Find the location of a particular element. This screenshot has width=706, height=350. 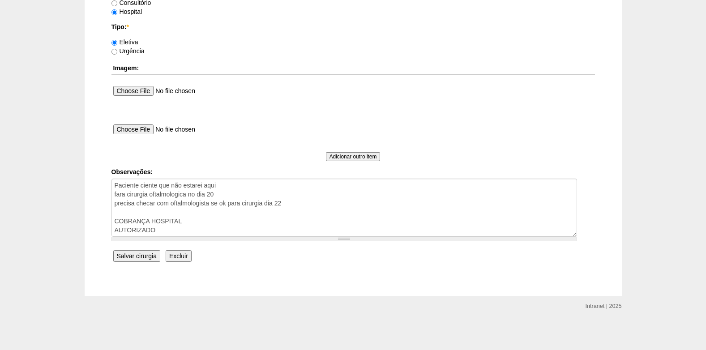

input: Excluir is located at coordinates (179, 256).